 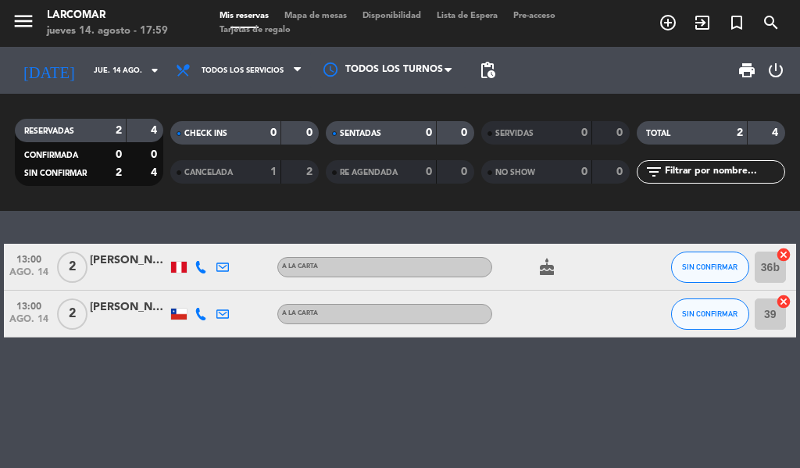 I want to click on span: TOTAL, so click(x=658, y=134).